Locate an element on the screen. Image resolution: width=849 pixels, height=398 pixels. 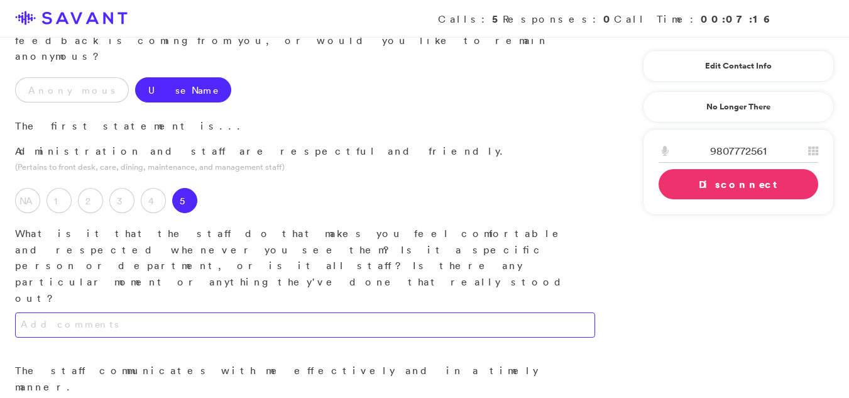
label: Use Name is located at coordinates (183, 90).